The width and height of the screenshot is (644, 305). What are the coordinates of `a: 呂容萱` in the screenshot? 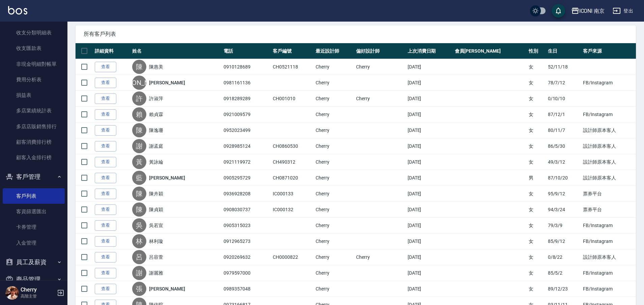 It's located at (156, 257).